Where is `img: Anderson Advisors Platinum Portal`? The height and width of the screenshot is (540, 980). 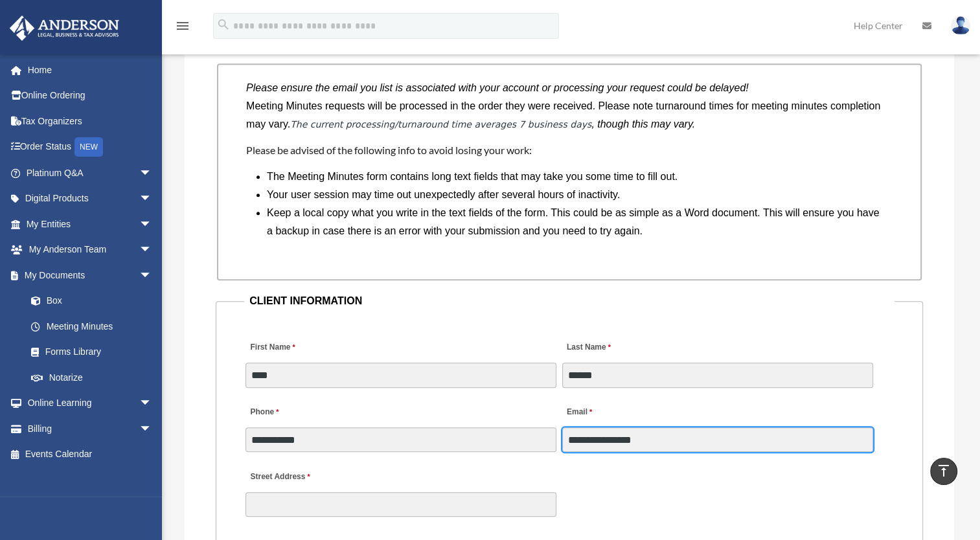 img: Anderson Advisors Platinum Portal is located at coordinates (64, 28).